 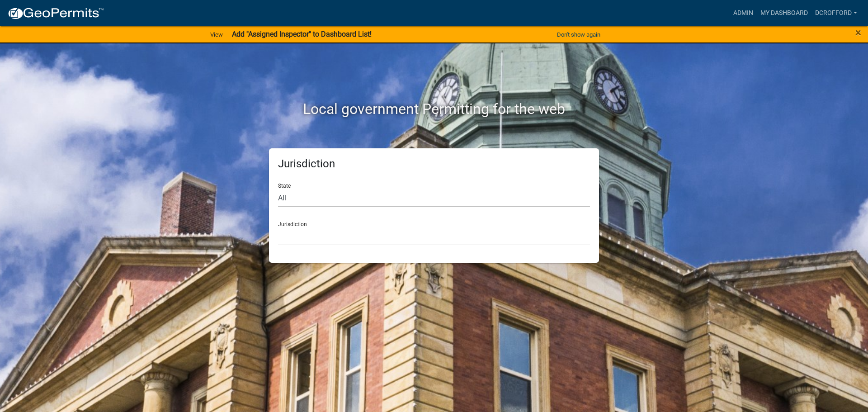 What do you see at coordinates (217, 34) in the screenshot?
I see `a: View` at bounding box center [217, 34].